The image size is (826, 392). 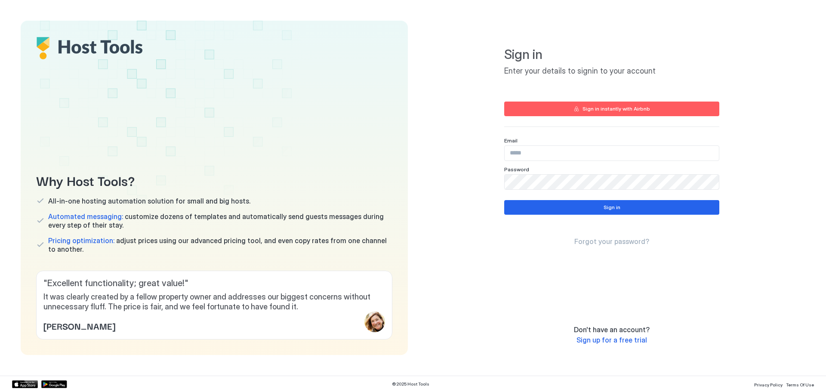 What do you see at coordinates (612, 340) in the screenshot?
I see `a: Sign up for a free trial` at bounding box center [612, 340].